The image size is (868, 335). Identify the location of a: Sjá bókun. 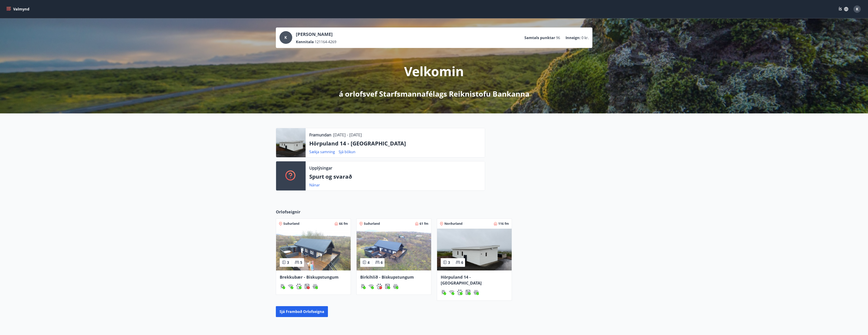
(347, 152).